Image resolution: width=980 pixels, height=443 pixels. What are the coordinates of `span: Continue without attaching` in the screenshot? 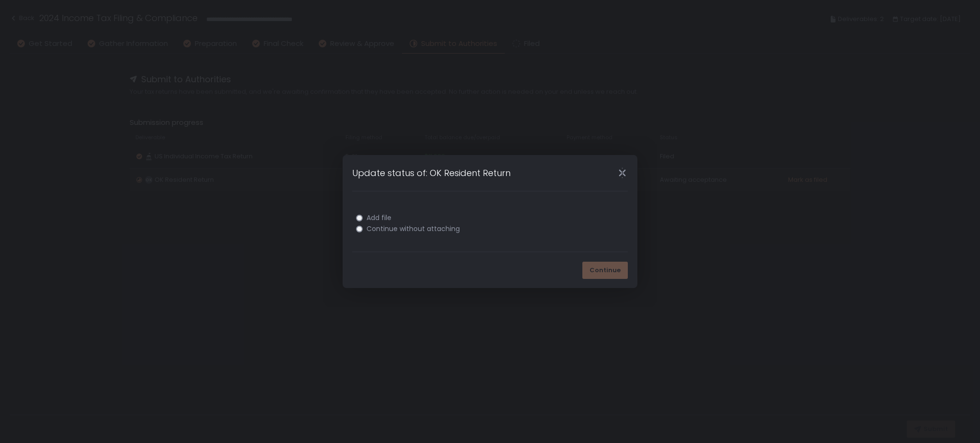 It's located at (413, 229).